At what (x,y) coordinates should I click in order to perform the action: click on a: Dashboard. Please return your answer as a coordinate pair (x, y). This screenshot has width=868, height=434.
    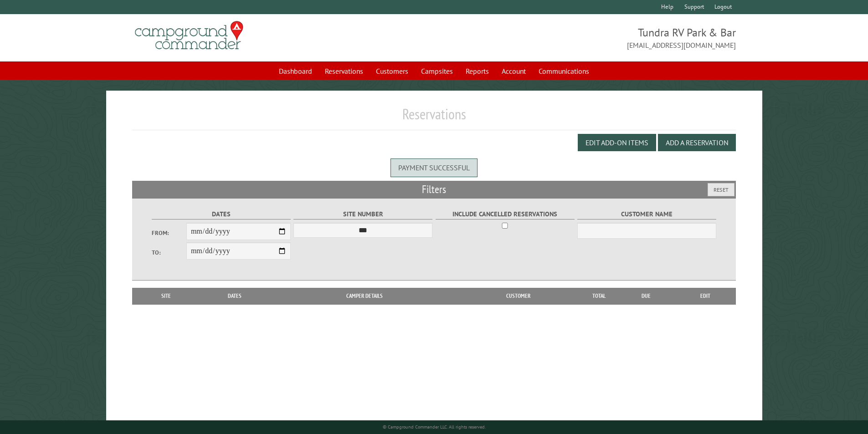
    Looking at the image, I should click on (295, 71).